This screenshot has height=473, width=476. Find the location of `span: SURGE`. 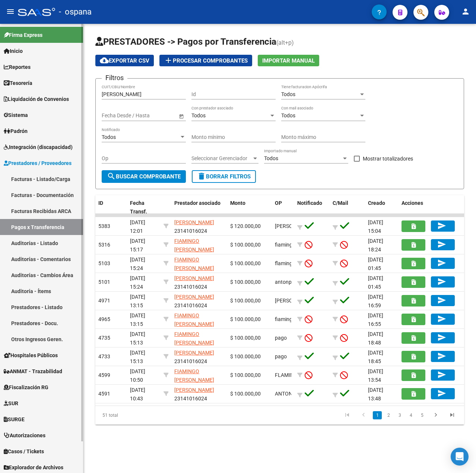

span: SURGE is located at coordinates (14, 419).